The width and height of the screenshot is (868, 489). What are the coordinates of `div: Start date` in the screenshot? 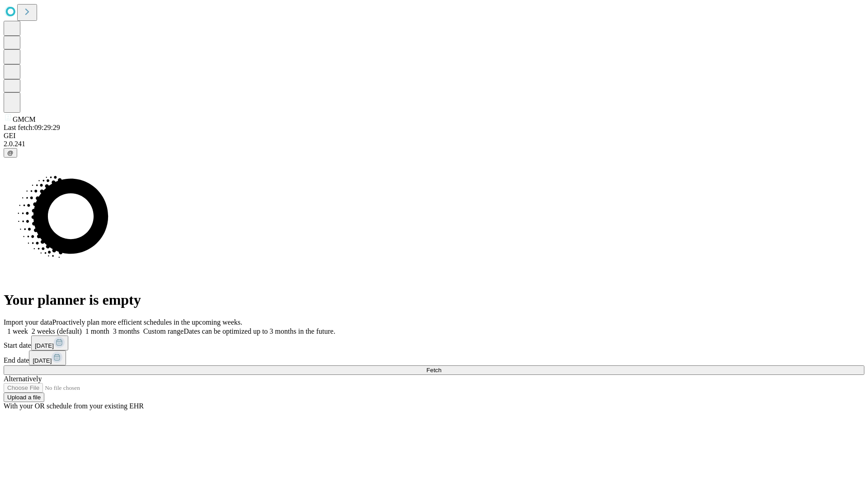 It's located at (434, 343).